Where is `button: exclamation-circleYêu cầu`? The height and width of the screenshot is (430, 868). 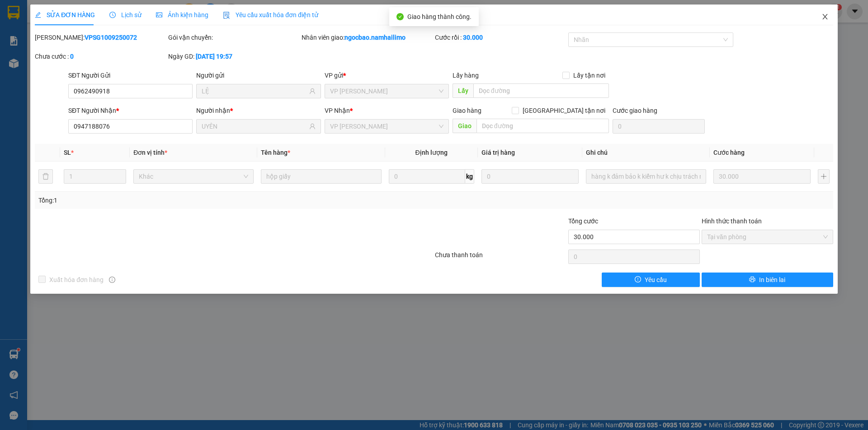
button: exclamation-circleYêu cầu is located at coordinates (650, 280).